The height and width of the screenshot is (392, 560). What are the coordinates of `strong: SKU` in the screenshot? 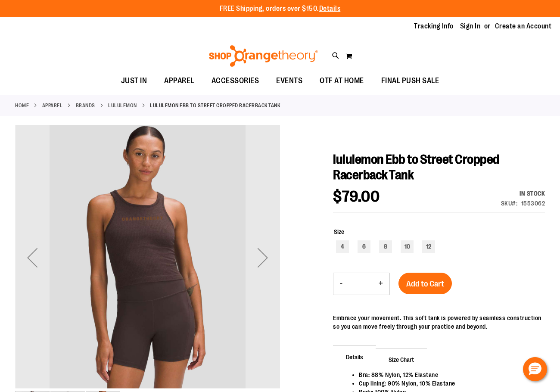 It's located at (509, 204).